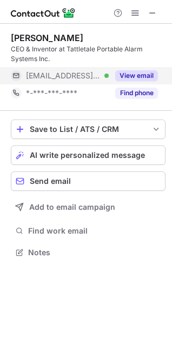 The image size is (172, 345). I want to click on button: Find work email, so click(88, 231).